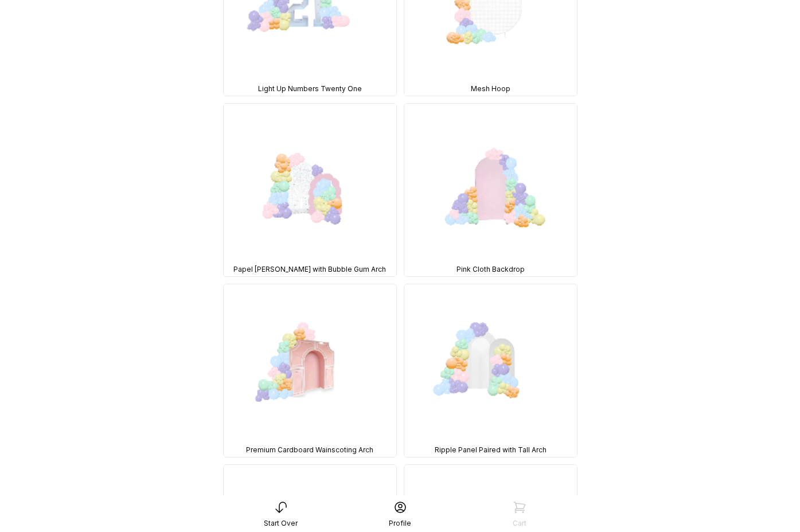 This screenshot has width=800, height=532. What do you see at coordinates (280, 523) in the screenshot?
I see `div: Start Over` at bounding box center [280, 523].